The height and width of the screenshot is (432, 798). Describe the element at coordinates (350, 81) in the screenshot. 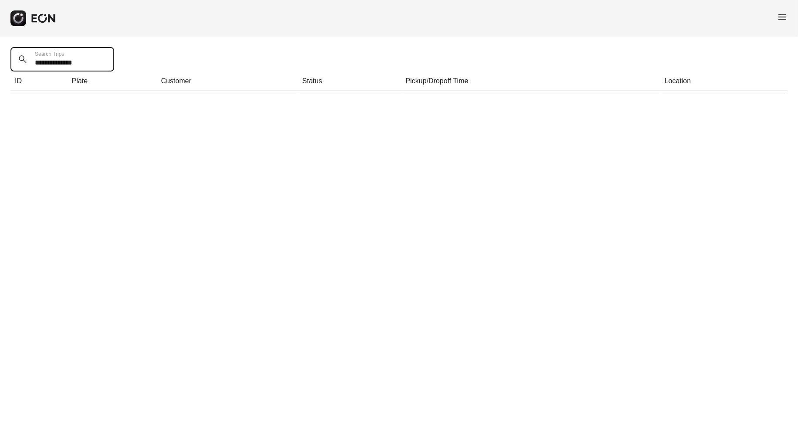

I see `th: Status` at that location.